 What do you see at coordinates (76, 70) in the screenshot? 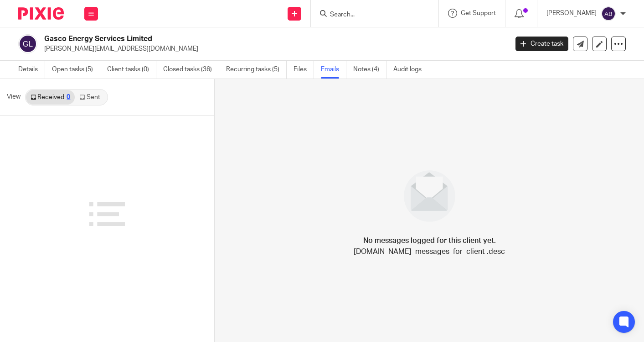
I see `a: Open tasks (5)` at bounding box center [76, 70].